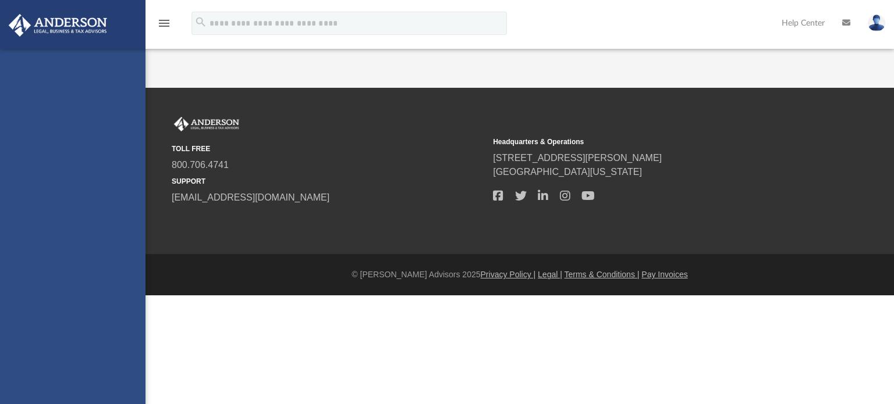  I want to click on i: menu, so click(164, 23).